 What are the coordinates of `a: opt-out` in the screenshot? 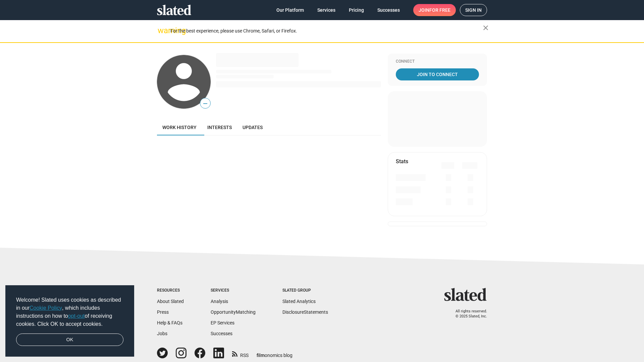 It's located at (77, 316).